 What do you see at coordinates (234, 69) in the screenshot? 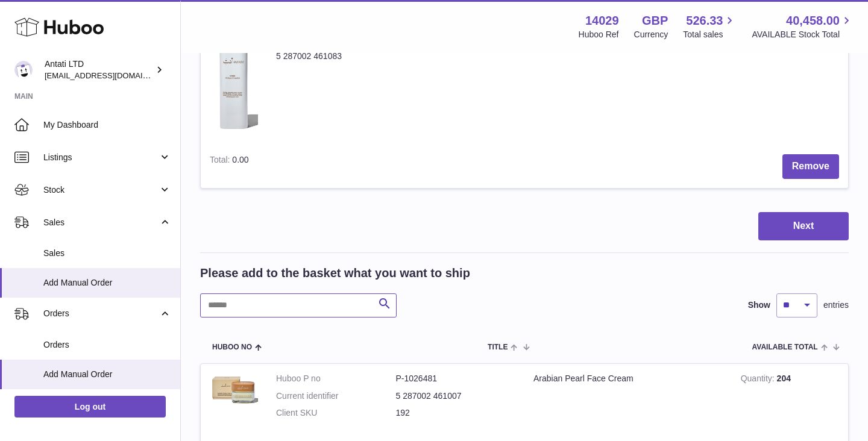
I see `img: OASIS MICELLAR WATER` at bounding box center [234, 69].